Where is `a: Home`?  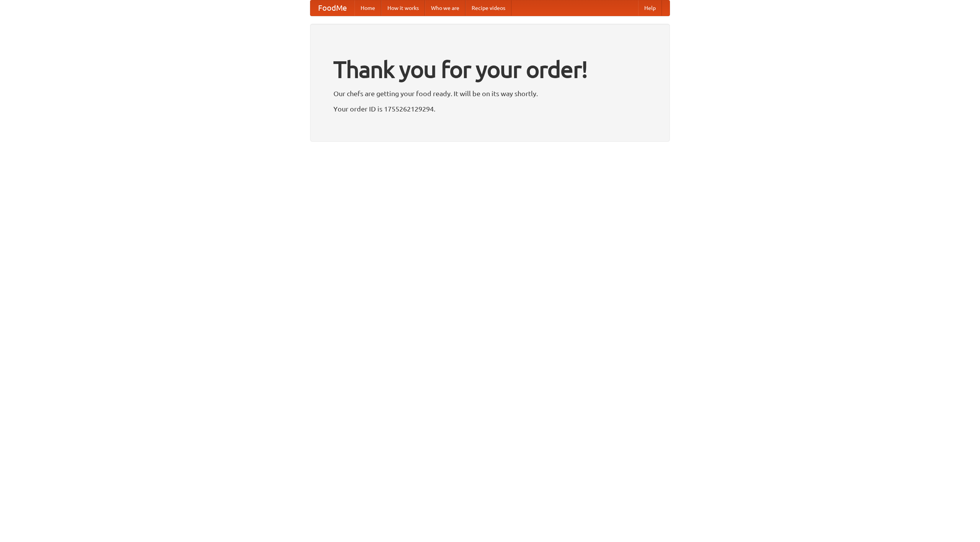 a: Home is located at coordinates (368, 8).